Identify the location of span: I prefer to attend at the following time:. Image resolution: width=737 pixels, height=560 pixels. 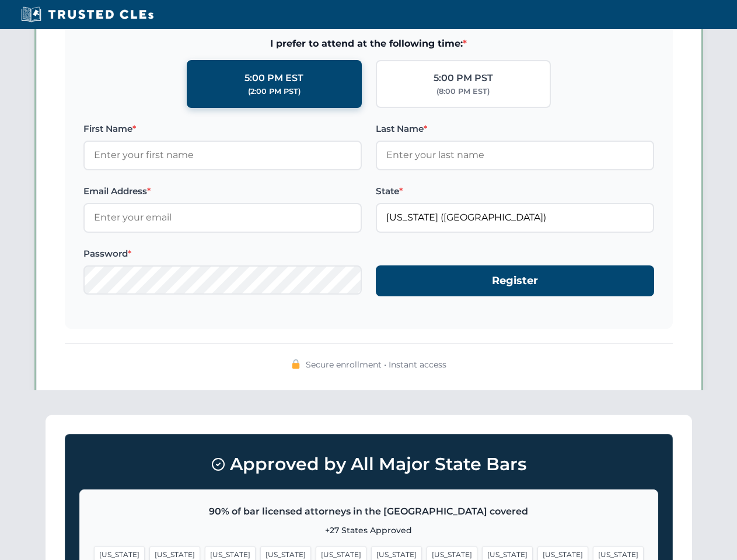
(368, 43).